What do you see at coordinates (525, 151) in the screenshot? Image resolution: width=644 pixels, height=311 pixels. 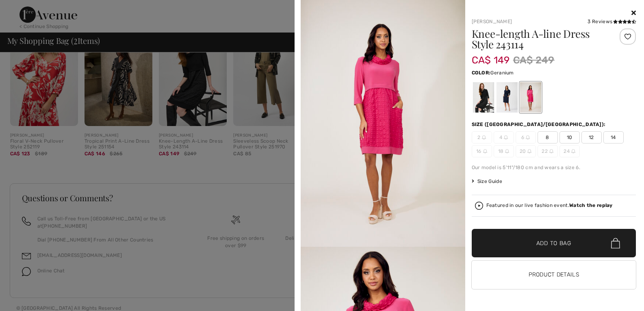 I see `span: 20` at bounding box center [525, 151].